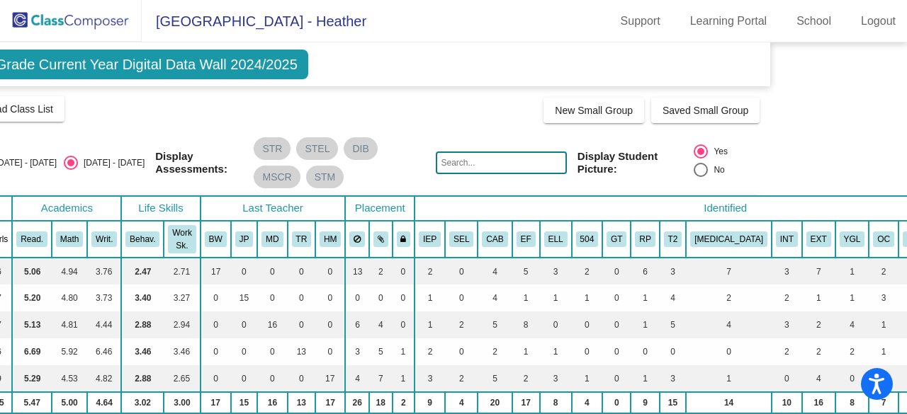  I want to click on td: 5.29, so click(32, 379).